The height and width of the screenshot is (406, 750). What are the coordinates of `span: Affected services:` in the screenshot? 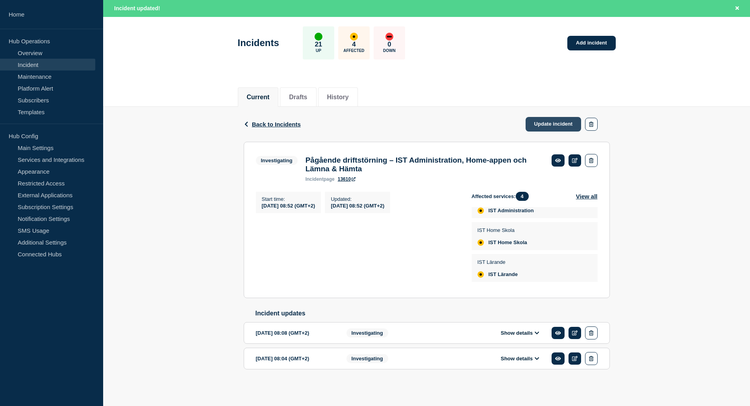 It's located at (502, 196).